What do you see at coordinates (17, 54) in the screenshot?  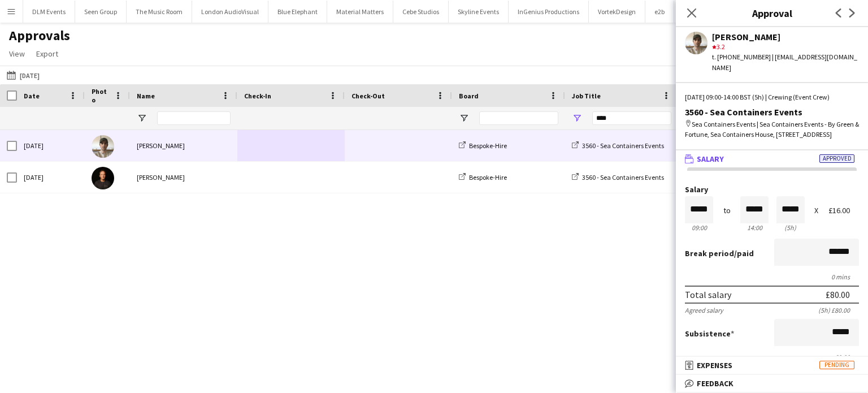 I see `span: View` at bounding box center [17, 54].